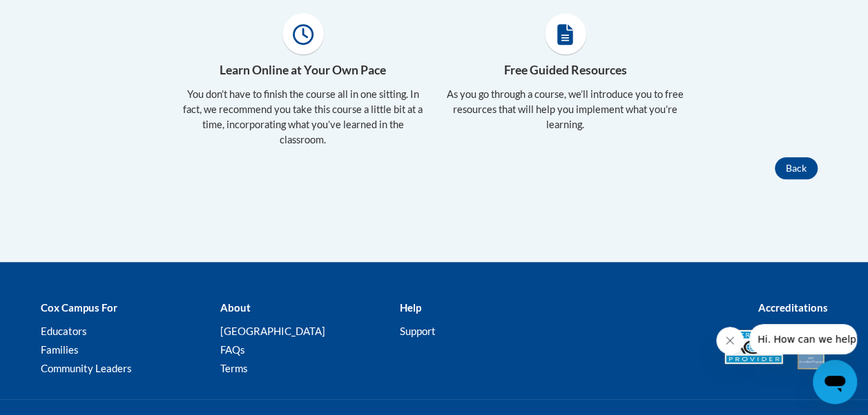 This screenshot has width=868, height=415. What do you see at coordinates (566, 110) in the screenshot?
I see `p: As you go through a course, we’ll introduce you to free resources that will help you implement wh...` at bounding box center [566, 110].